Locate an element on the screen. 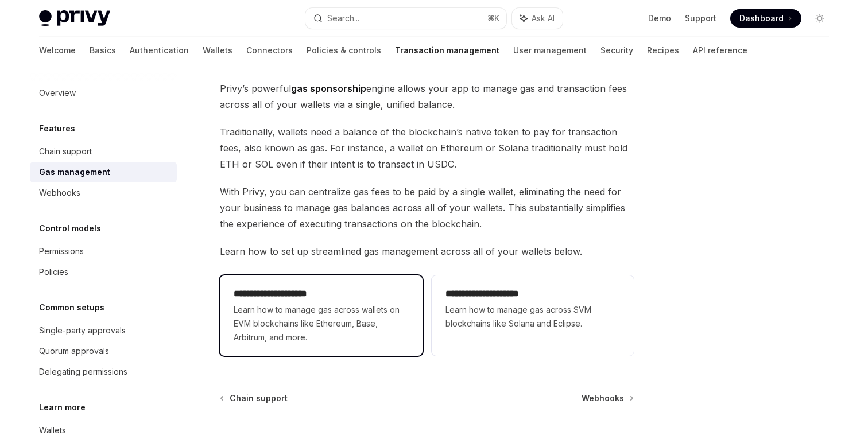 This screenshot has width=868, height=443. a: Policies & controls is located at coordinates (343, 51).